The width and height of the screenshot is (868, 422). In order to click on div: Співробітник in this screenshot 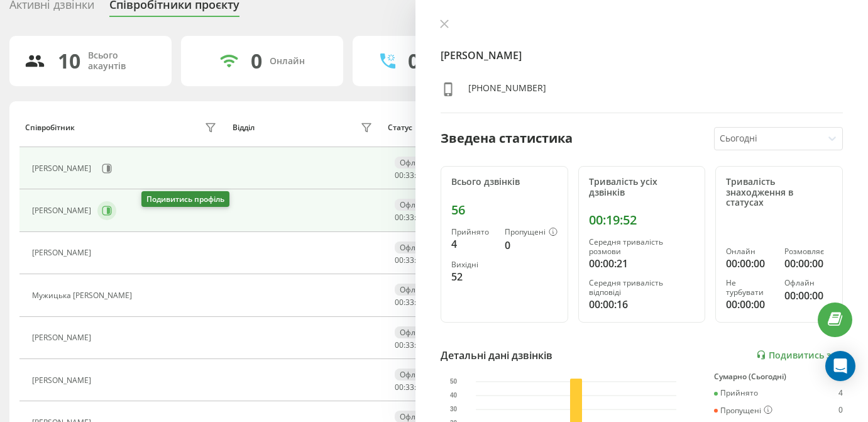, I will do `click(50, 128)`.